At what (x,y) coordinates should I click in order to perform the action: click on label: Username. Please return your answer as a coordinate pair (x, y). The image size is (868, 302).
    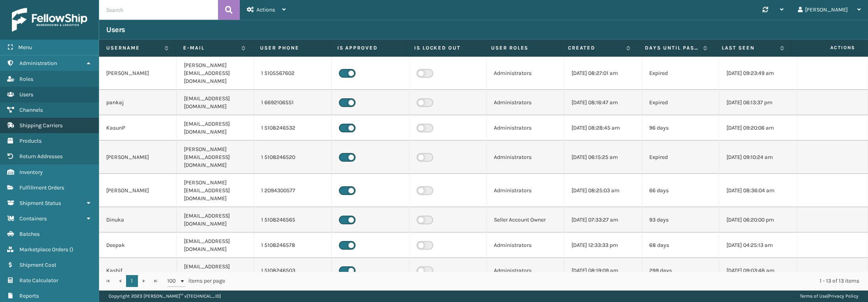
    Looking at the image, I should click on (133, 48).